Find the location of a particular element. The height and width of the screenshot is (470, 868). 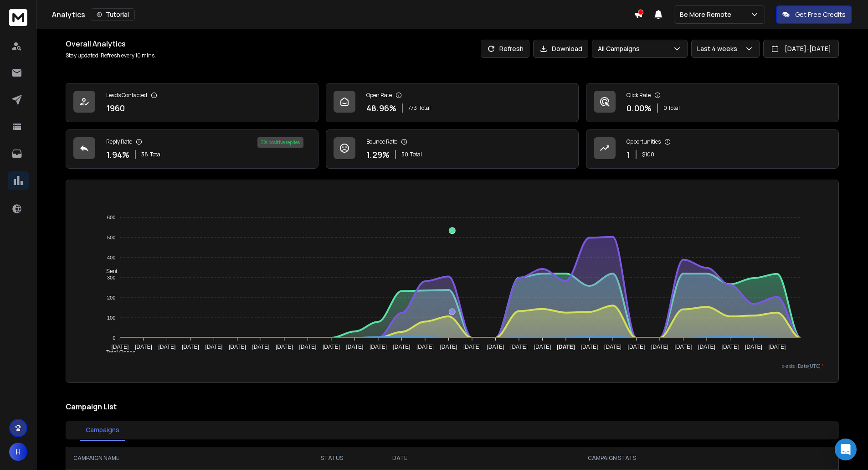

p: 1.29 % is located at coordinates (378, 155).